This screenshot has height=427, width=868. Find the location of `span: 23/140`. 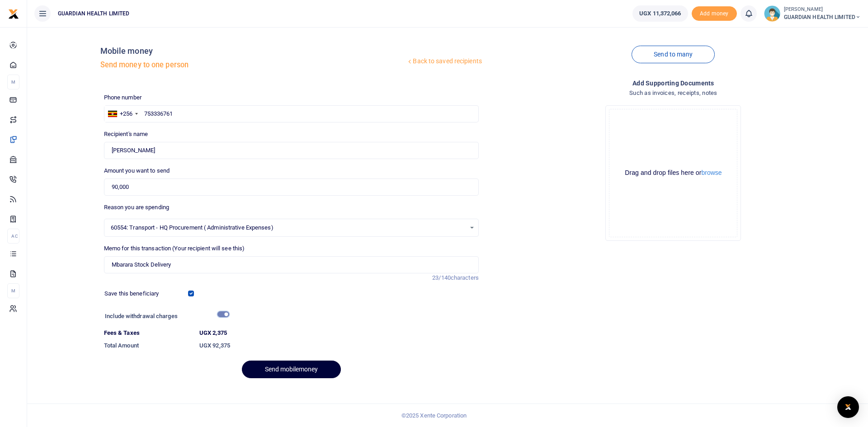

span: 23/140 is located at coordinates (441, 277).